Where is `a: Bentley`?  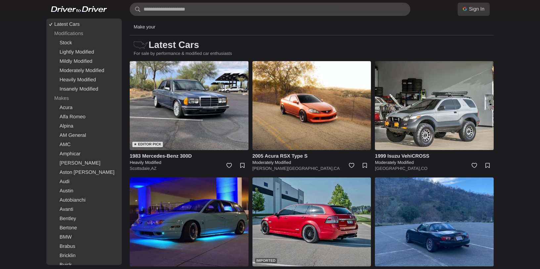
a: Bentley is located at coordinates (84, 219).